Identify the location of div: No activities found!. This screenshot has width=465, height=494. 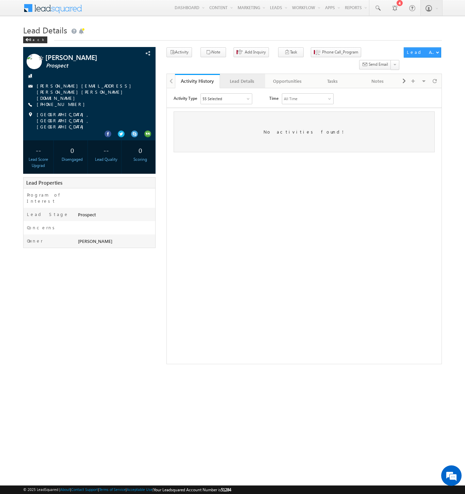
(137, 44).